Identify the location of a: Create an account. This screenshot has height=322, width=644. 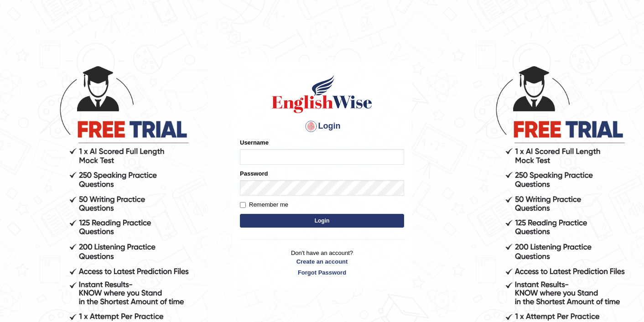
(322, 261).